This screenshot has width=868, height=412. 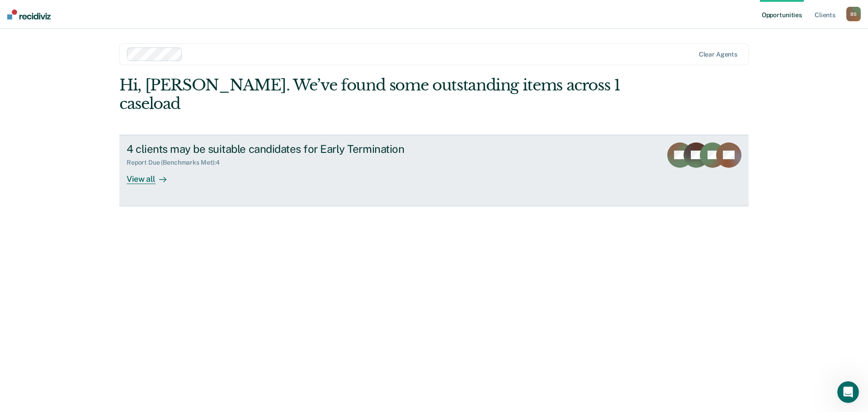 I want to click on img: Recidiviz, so click(x=29, y=15).